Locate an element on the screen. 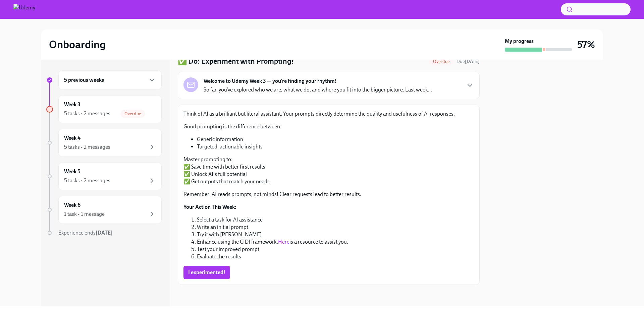 This screenshot has width=644, height=313. a: Week 45 tasks • 2 messages is located at coordinates (104, 142).